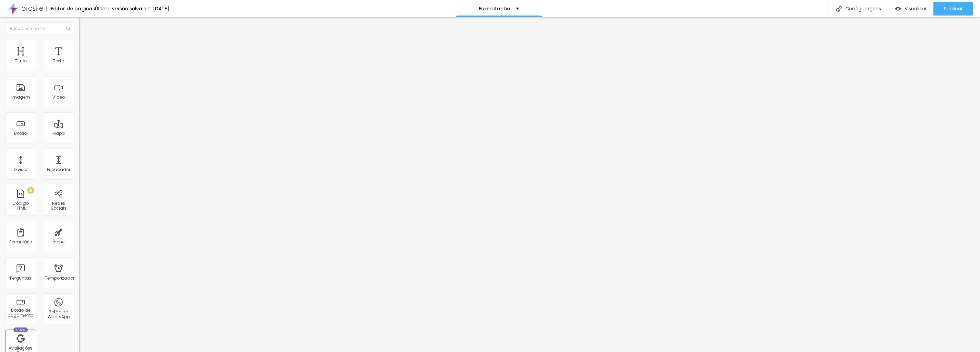 The width and height of the screenshot is (980, 352). What do you see at coordinates (59, 241) in the screenshot?
I see `font: Ícone` at bounding box center [59, 241].